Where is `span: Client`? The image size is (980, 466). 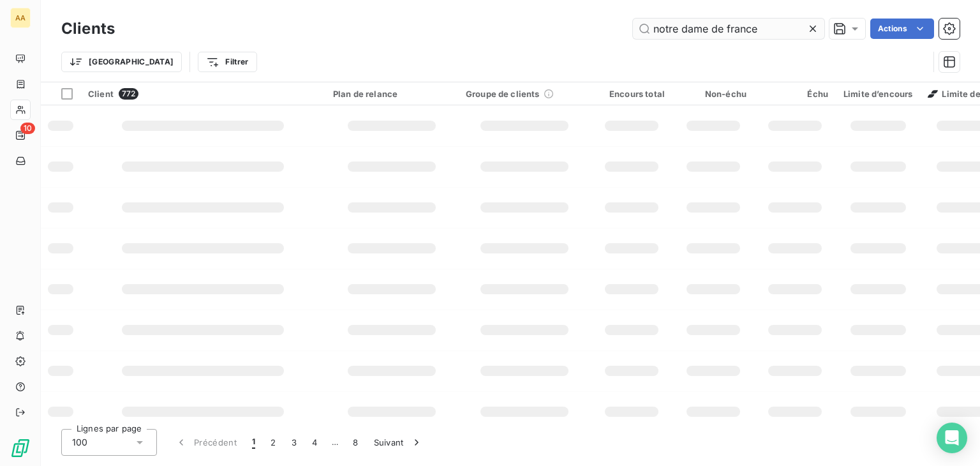 span: Client is located at coordinates (101, 94).